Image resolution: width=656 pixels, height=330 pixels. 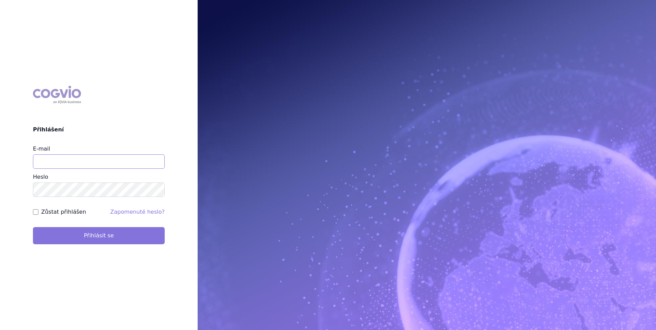 What do you see at coordinates (40, 177) in the screenshot?
I see `label: Heslo` at bounding box center [40, 177].